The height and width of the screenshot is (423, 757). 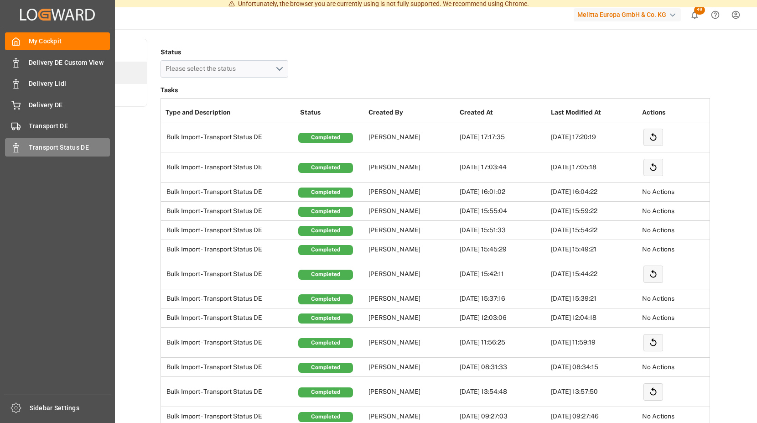 I want to click on span: Delivery DE, so click(x=69, y=105).